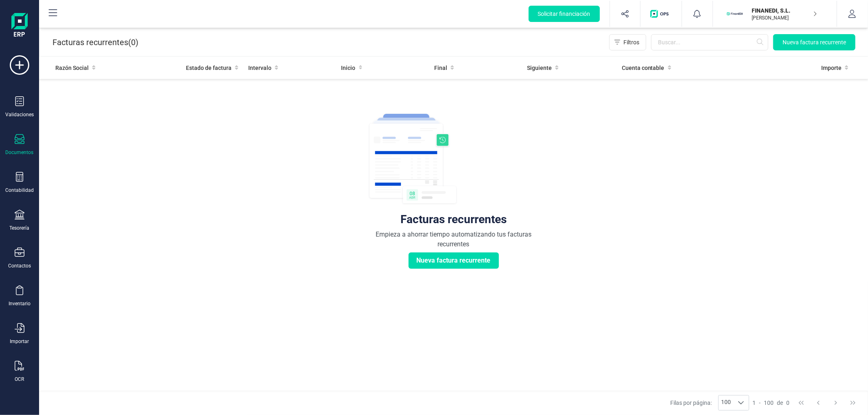 The height and width of the screenshot is (415, 868). I want to click on span: Razón Social, so click(72, 68).